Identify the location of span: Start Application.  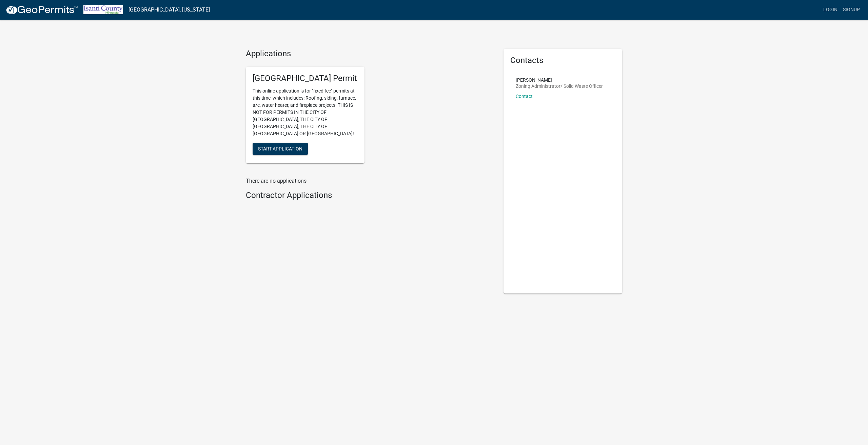
(280, 149).